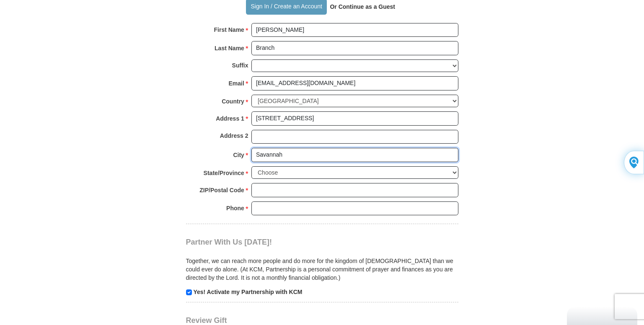 The image size is (644, 325). Describe the element at coordinates (235, 208) in the screenshot. I see `strong: Phone` at that location.